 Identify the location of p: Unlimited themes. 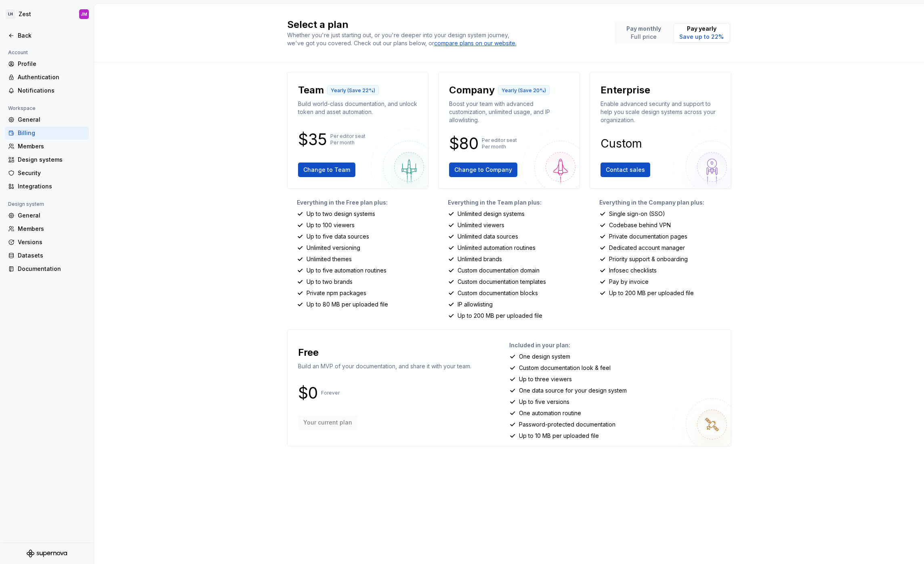
(329, 259).